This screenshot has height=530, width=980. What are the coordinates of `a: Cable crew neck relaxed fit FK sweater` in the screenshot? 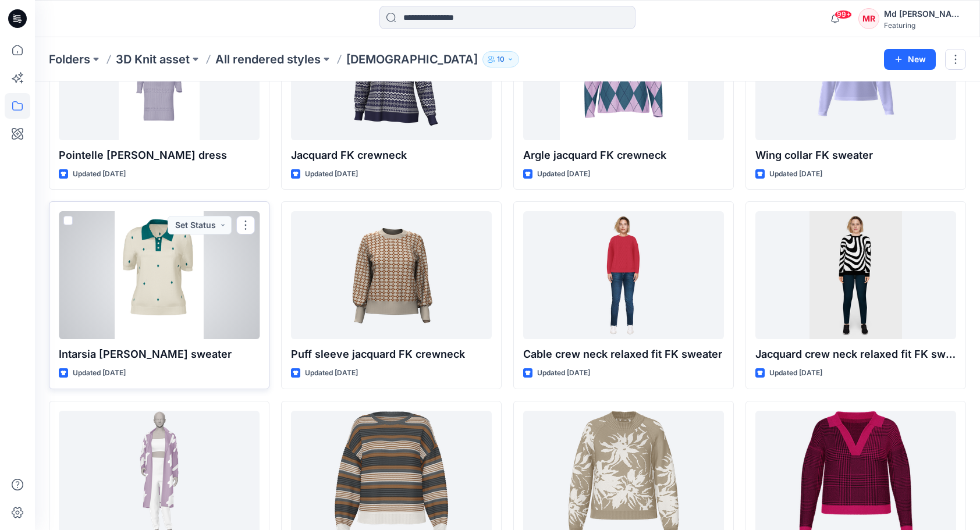 It's located at (623, 275).